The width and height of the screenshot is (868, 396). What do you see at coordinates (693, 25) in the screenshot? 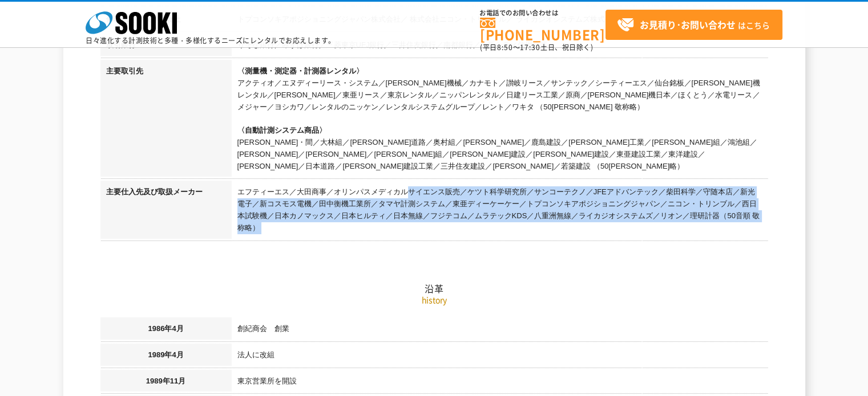
I see `span: はこちら` at bounding box center [693, 25].